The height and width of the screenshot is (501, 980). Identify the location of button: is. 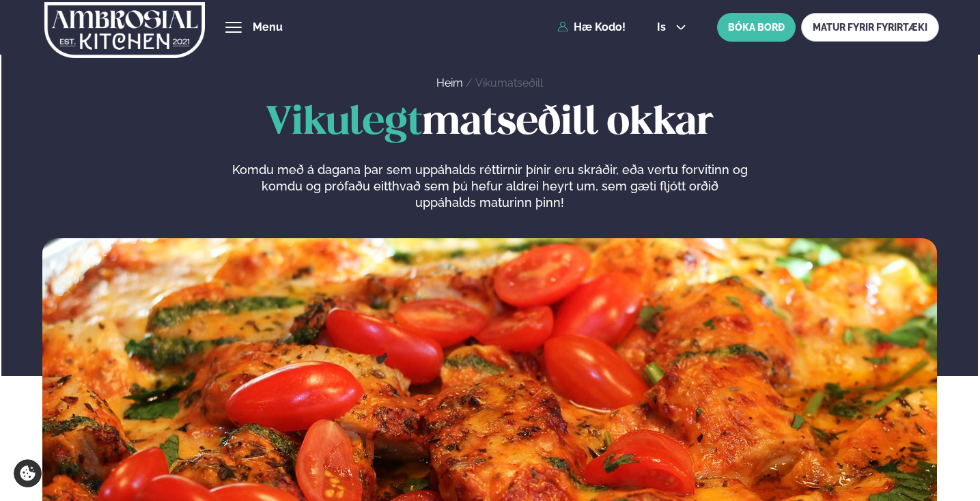
(671, 27).